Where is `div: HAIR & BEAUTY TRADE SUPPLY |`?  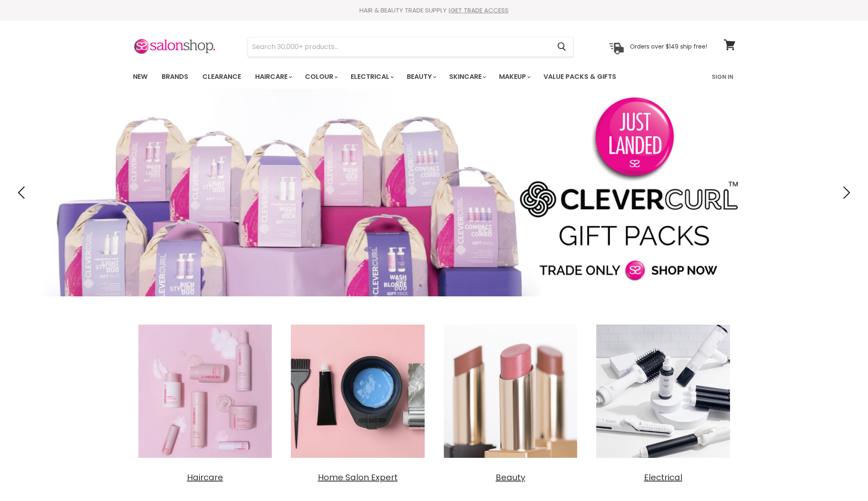 div: HAIR & BEAUTY TRADE SUPPLY | is located at coordinates (434, 11).